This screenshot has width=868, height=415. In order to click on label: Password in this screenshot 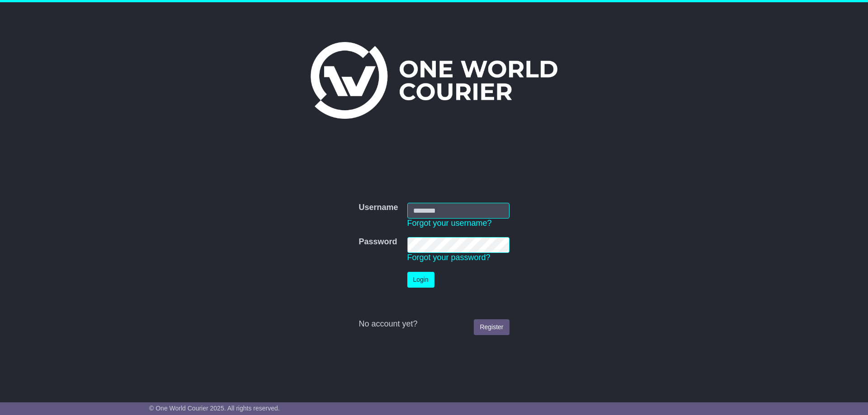, I will do `click(378, 242)`.